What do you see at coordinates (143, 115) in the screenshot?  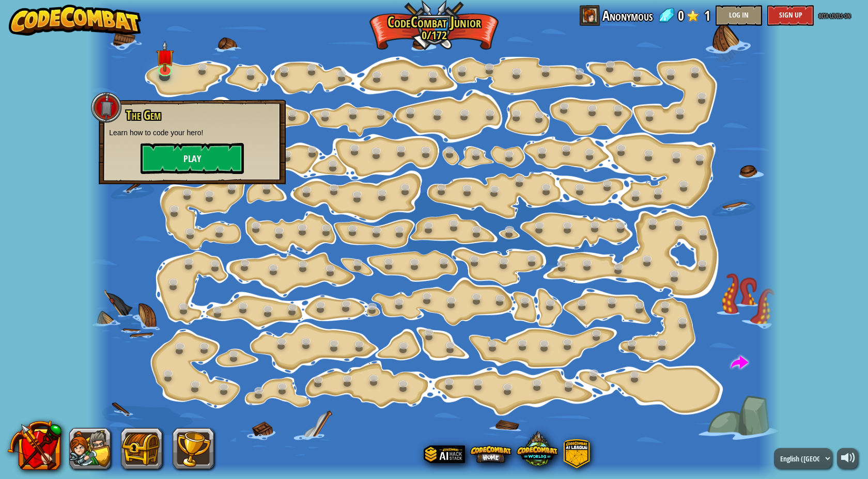 I see `span: The Gem` at bounding box center [143, 115].